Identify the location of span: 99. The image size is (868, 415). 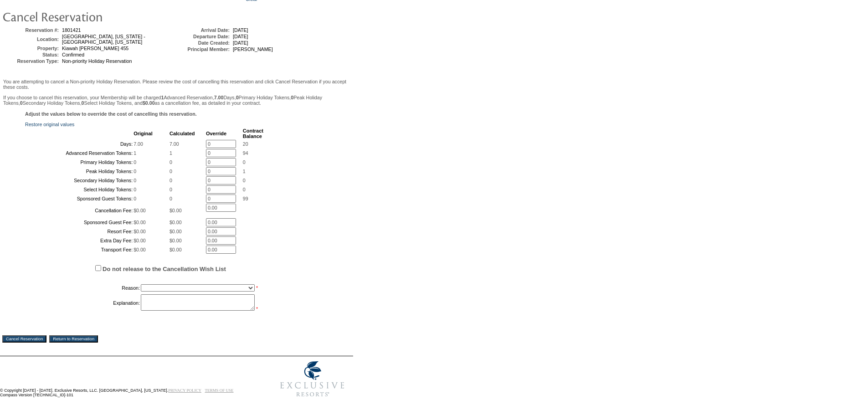
(245, 198).